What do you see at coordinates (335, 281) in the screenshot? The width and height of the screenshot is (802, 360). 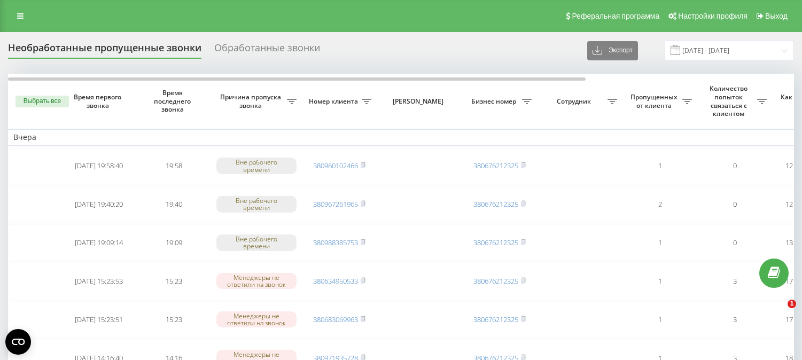 I see `a: 380634950533` at bounding box center [335, 281].